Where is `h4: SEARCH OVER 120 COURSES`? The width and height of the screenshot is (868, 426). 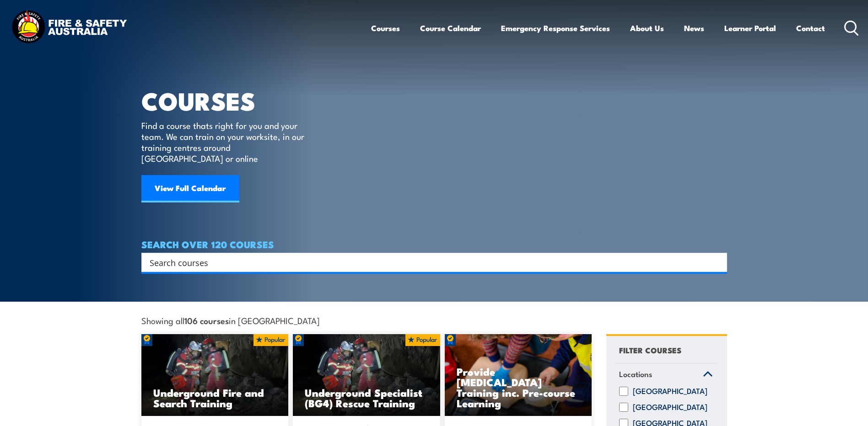 h4: SEARCH OVER 120 COURSES is located at coordinates (434, 244).